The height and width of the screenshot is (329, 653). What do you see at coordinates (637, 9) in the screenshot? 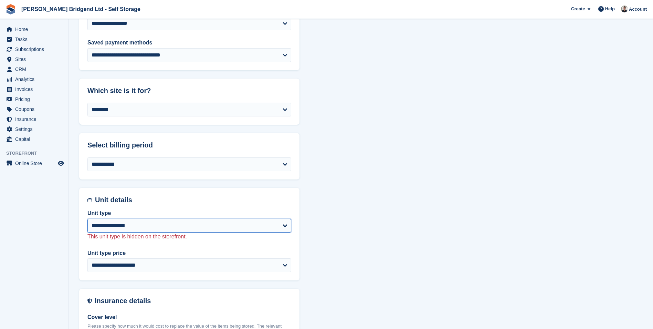
I see `span: Account` at bounding box center [637, 9].